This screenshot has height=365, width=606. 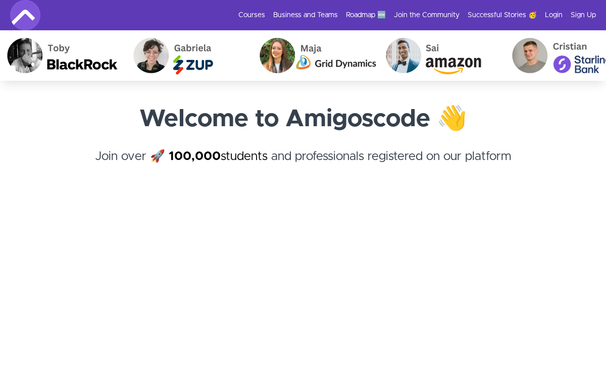 What do you see at coordinates (162, 56) in the screenshot?
I see `img: Gabriela` at bounding box center [162, 56].